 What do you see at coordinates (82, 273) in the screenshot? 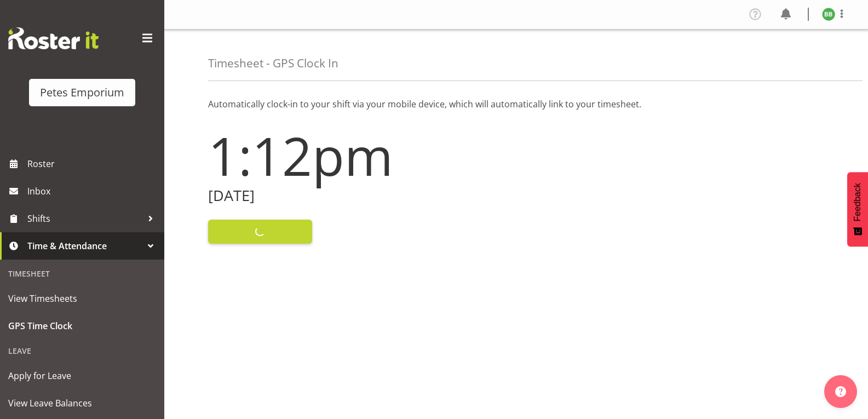
I see `div: Timesheet` at bounding box center [82, 273].